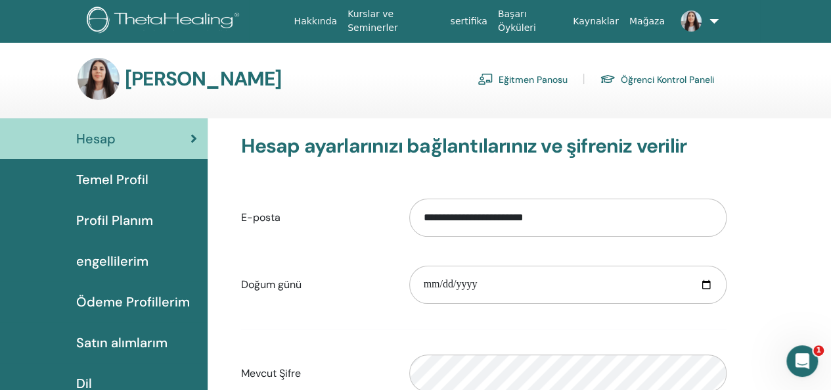 The height and width of the screenshot is (390, 831). I want to click on a: Hakkında, so click(316, 21).